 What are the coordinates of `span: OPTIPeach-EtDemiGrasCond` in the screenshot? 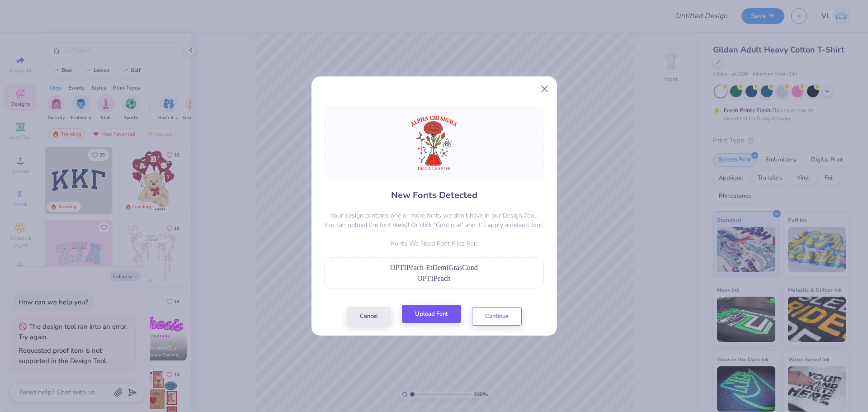 It's located at (434, 267).